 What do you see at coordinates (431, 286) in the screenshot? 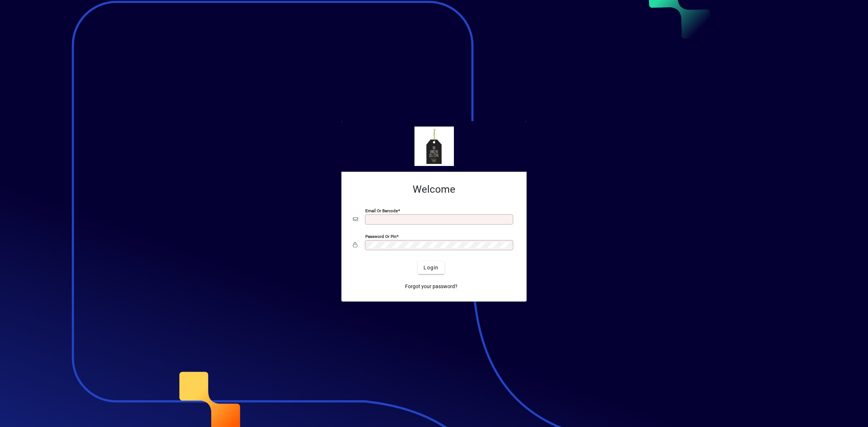
I see `span: Forgot your password?` at bounding box center [431, 286].